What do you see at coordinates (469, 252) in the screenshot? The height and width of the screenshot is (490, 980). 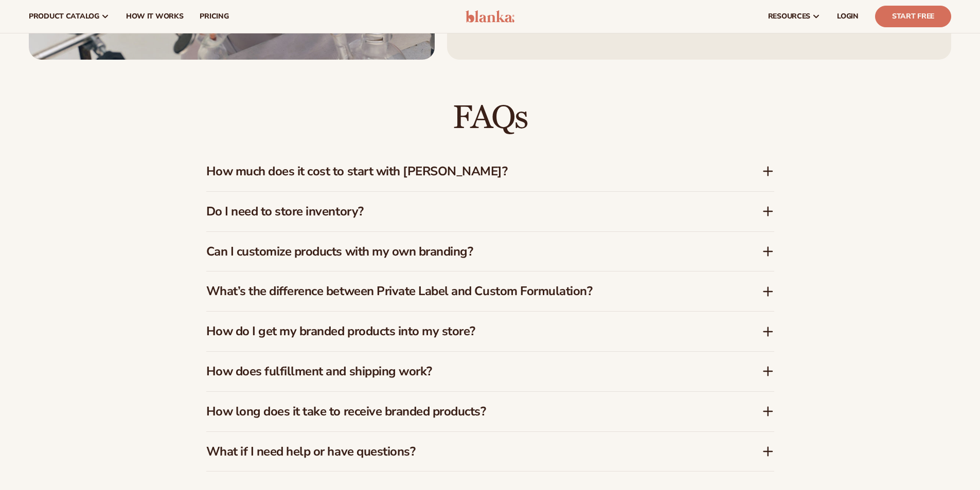 I see `h3: Can I customize products with my own branding?` at bounding box center [469, 252].